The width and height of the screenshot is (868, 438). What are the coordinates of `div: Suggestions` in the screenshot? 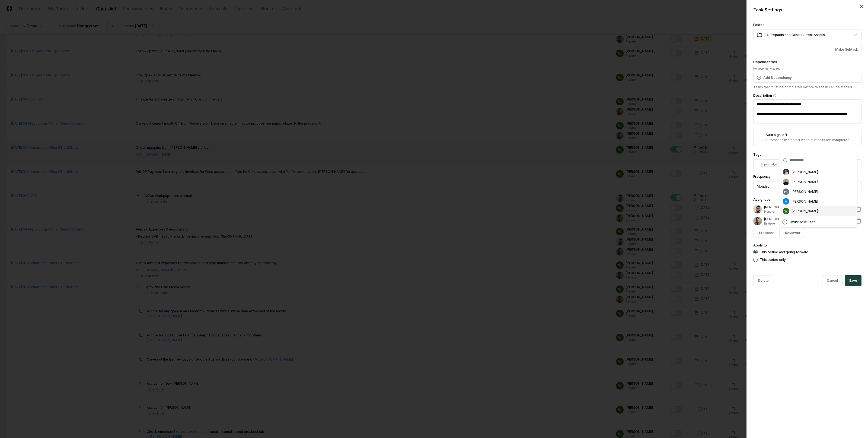 It's located at (818, 197).